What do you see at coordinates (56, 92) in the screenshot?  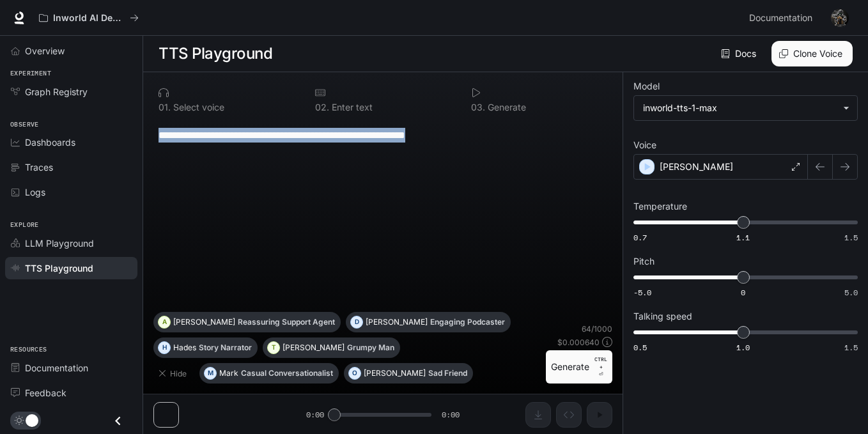 I see `span: Graph Registry` at bounding box center [56, 92].